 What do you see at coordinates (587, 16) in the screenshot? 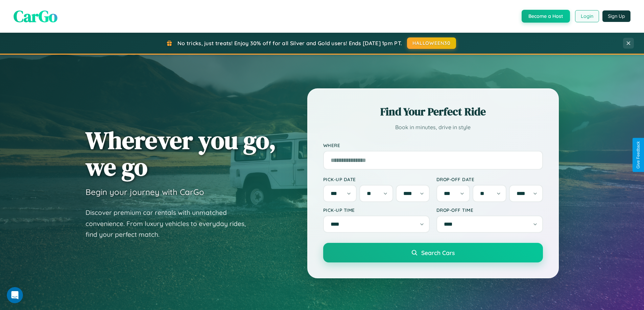
I see `button: Login` at bounding box center [587, 16].